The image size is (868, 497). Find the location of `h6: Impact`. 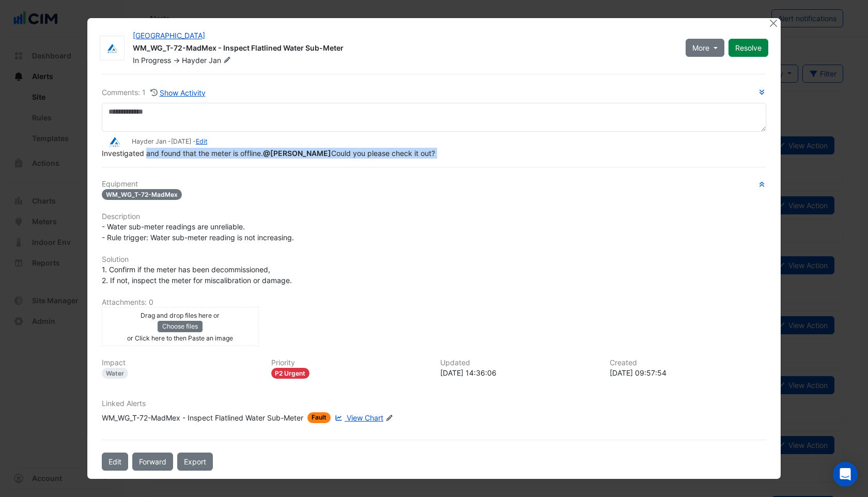

h6: Impact is located at coordinates (180, 363).